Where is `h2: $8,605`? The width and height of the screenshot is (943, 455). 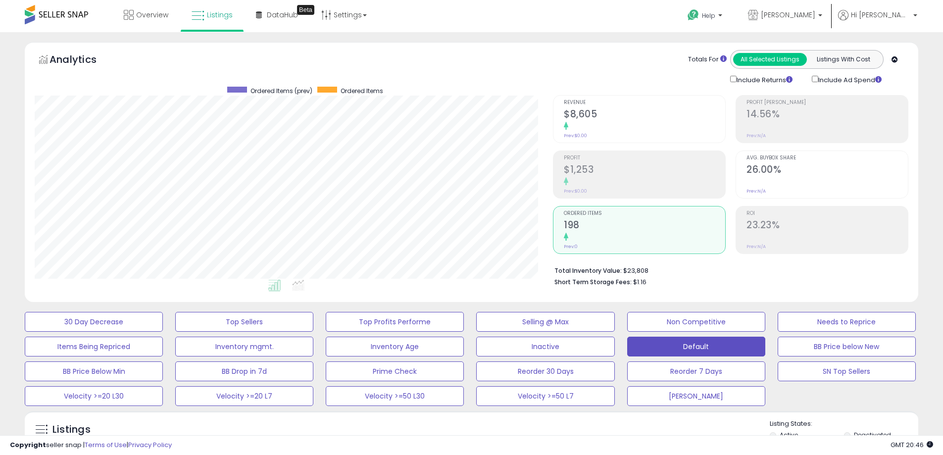
h2: $8,605 is located at coordinates (644, 115).